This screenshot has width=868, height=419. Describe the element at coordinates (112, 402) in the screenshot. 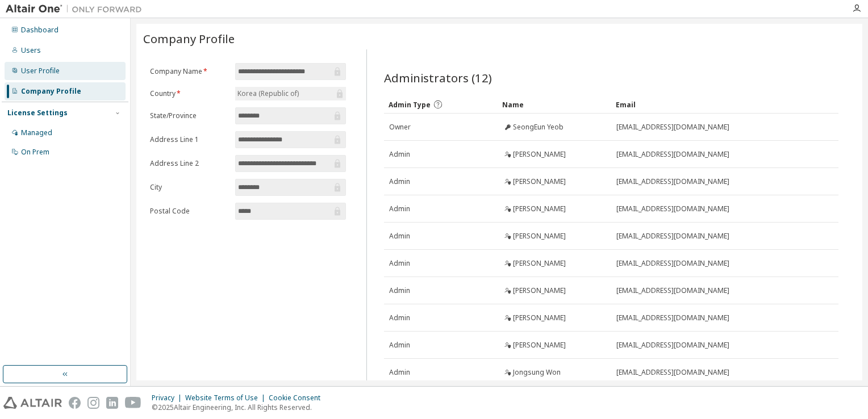

I see `img: linkedin.svg` at that location.